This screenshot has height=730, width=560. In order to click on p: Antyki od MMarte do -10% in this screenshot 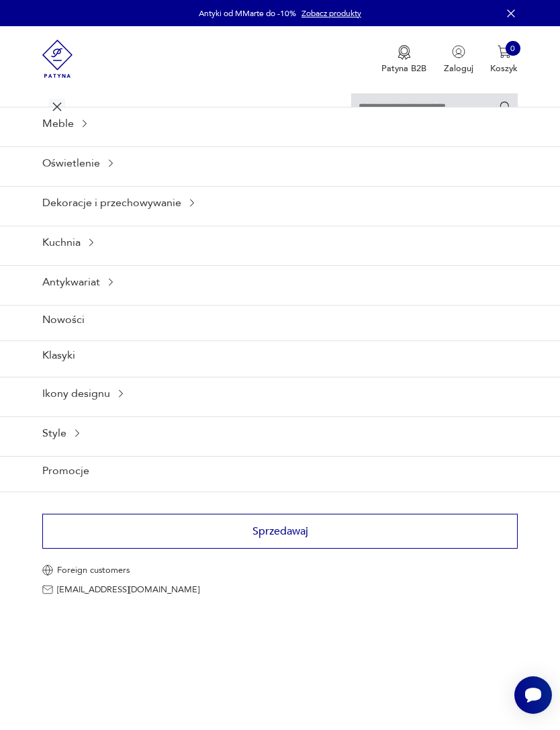, I will do `click(247, 13)`.